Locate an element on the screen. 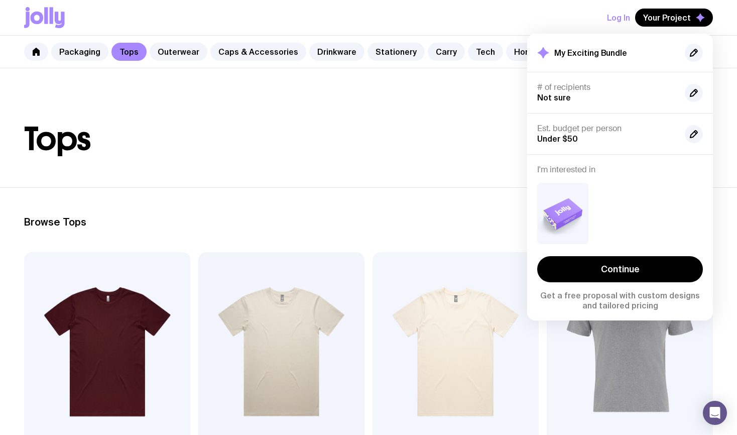 The height and width of the screenshot is (435, 737). a: Caps & Accessories is located at coordinates (258, 52).